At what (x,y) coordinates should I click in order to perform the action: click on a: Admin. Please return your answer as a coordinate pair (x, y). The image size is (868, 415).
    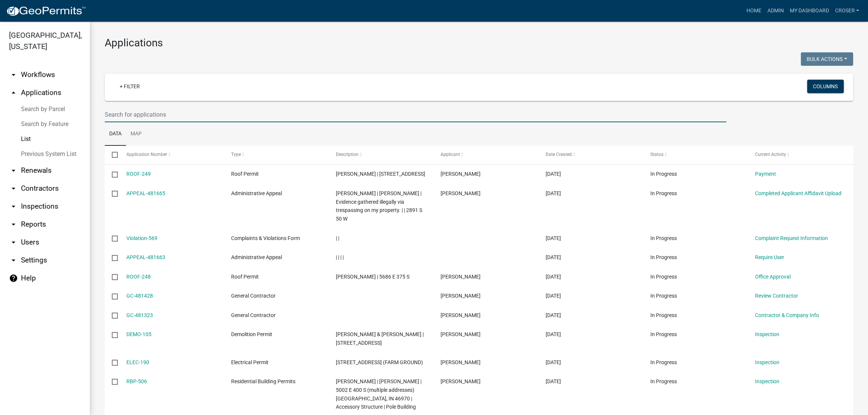
    Looking at the image, I should click on (775, 11).